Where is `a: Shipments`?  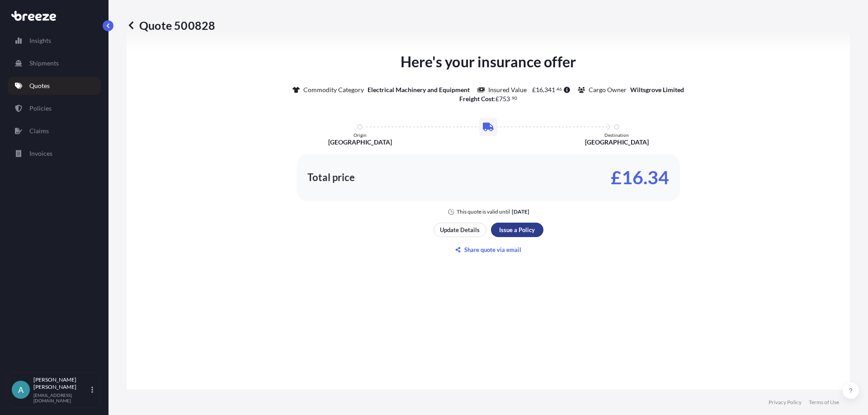 a: Shipments is located at coordinates (54, 63).